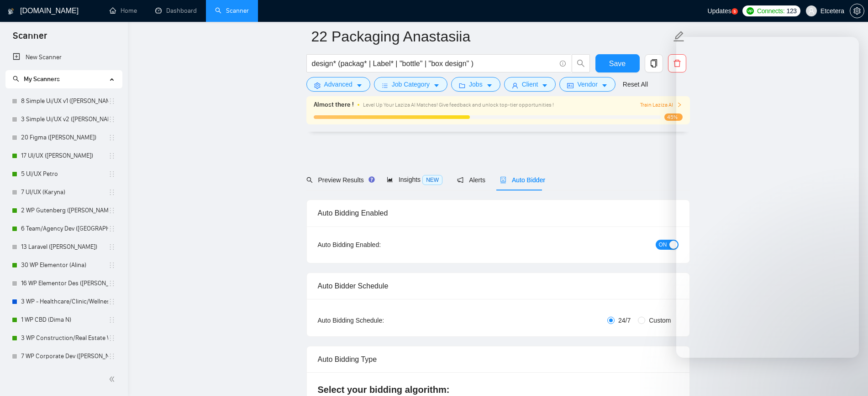 This screenshot has width=868, height=396. What do you see at coordinates (462, 85) in the screenshot?
I see `span: folder` at bounding box center [462, 85].